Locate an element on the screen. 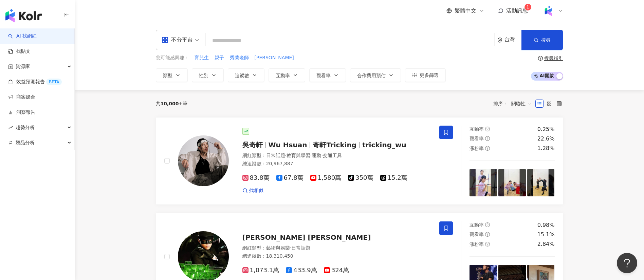 This screenshot has height=280, width=644. sup: 1 is located at coordinates (528, 7).